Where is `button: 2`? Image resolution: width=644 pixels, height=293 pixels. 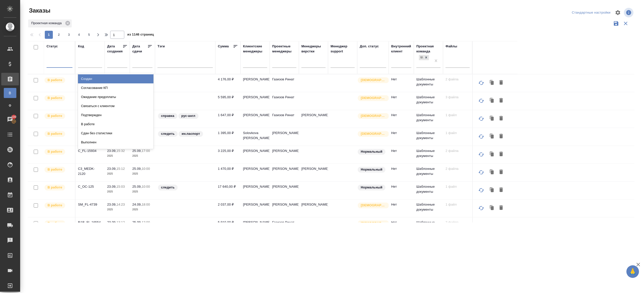 button: 2 is located at coordinates (59, 35).